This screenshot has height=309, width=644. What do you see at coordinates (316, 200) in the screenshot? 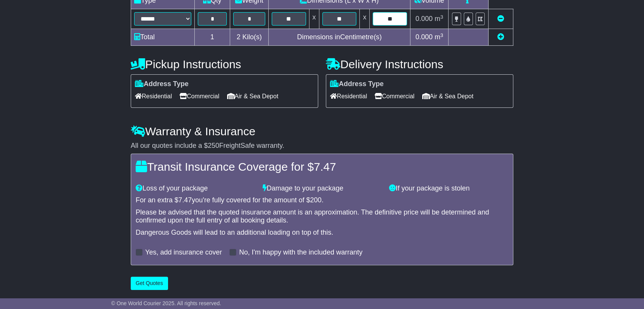
I see `span: 200` at bounding box center [316, 200].